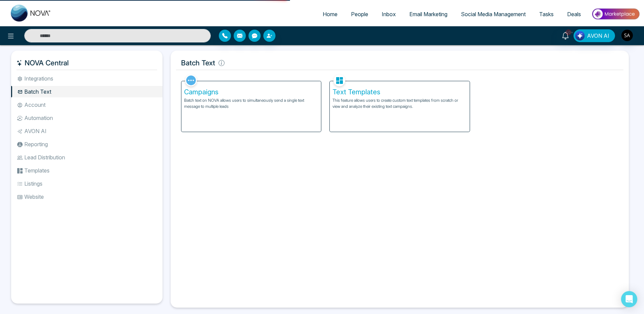  What do you see at coordinates (87, 170) in the screenshot?
I see `li: Templates` at bounding box center [87, 170].